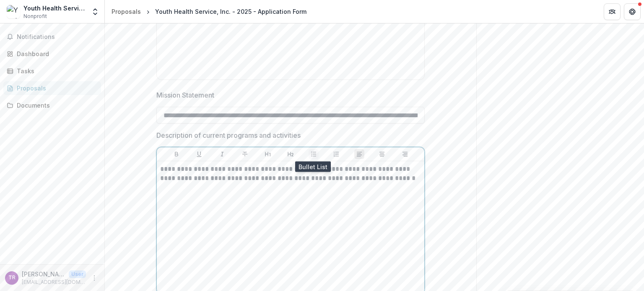 Image resolution: width=644 pixels, height=291 pixels. What do you see at coordinates (314, 154) in the screenshot?
I see `button: Bullet List` at bounding box center [314, 154].